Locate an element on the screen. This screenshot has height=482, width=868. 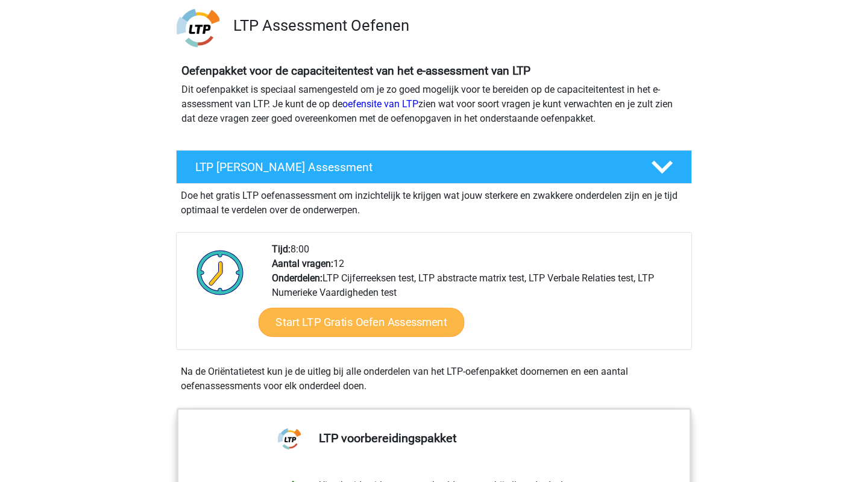
b: Oefenpakket voor de capaciteitentest van het e-assessment van LTP is located at coordinates (356, 70).